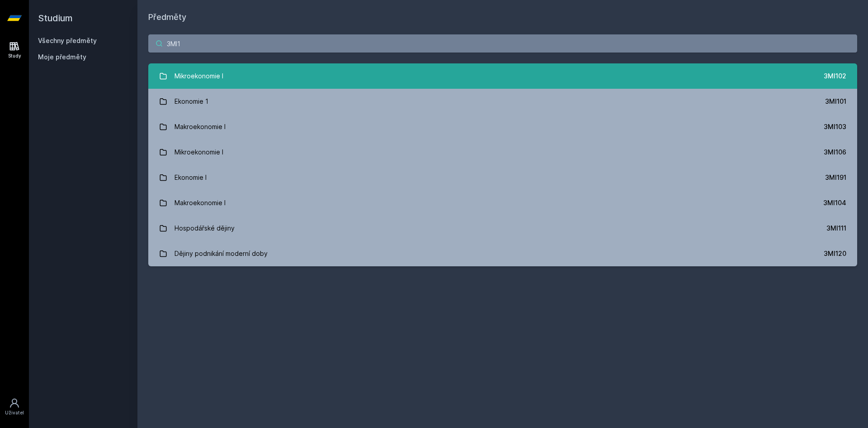 The width and height of the screenshot is (868, 428). What do you see at coordinates (62, 57) in the screenshot?
I see `span: Moje předměty` at bounding box center [62, 57].